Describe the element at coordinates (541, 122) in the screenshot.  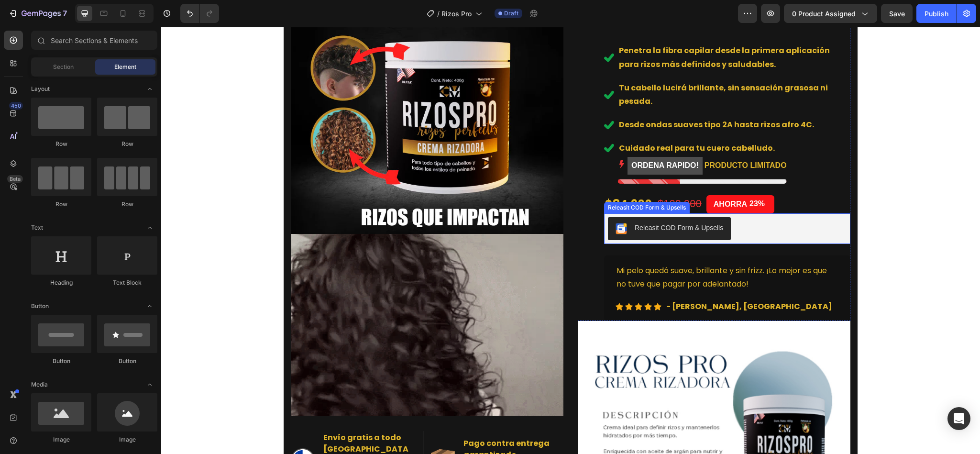
I see `p: Cuidado real para tu cuero cabelludo.` at that location.